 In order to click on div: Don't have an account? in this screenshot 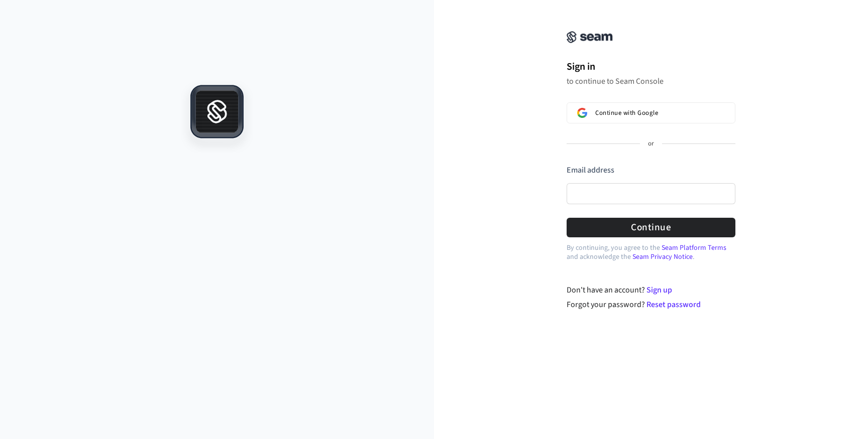, I will do `click(651, 290)`.